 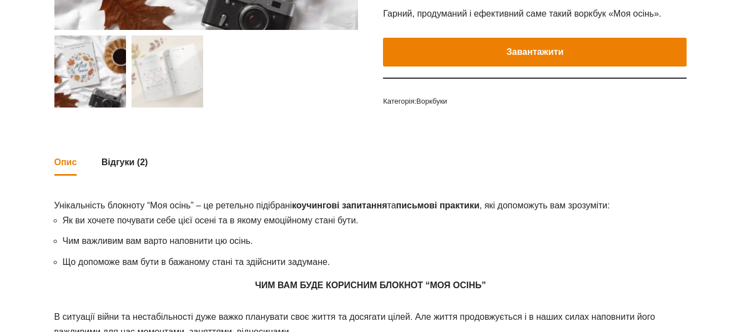 What do you see at coordinates (125, 162) in the screenshot?
I see `a: Відгуки (2)` at bounding box center [125, 162].